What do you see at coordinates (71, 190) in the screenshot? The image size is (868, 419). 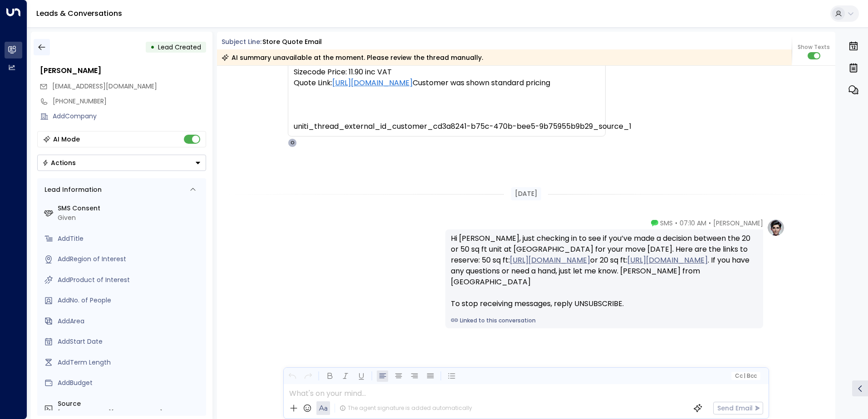 I see `div: Lead Information` at bounding box center [71, 190].